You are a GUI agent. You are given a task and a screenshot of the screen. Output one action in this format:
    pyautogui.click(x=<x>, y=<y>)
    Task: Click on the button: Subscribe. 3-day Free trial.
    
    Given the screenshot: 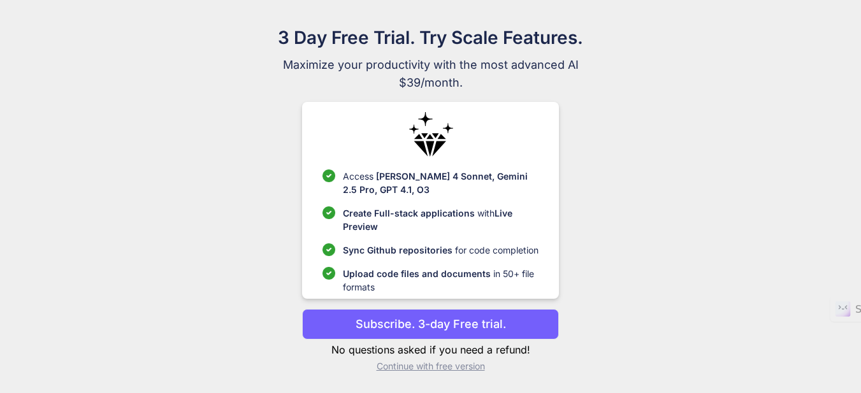 What is the action you would take?
    pyautogui.click(x=430, y=324)
    